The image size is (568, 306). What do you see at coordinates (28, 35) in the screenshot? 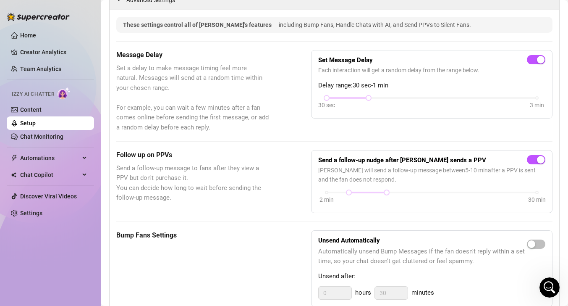
I see `a: Home` at bounding box center [28, 35].